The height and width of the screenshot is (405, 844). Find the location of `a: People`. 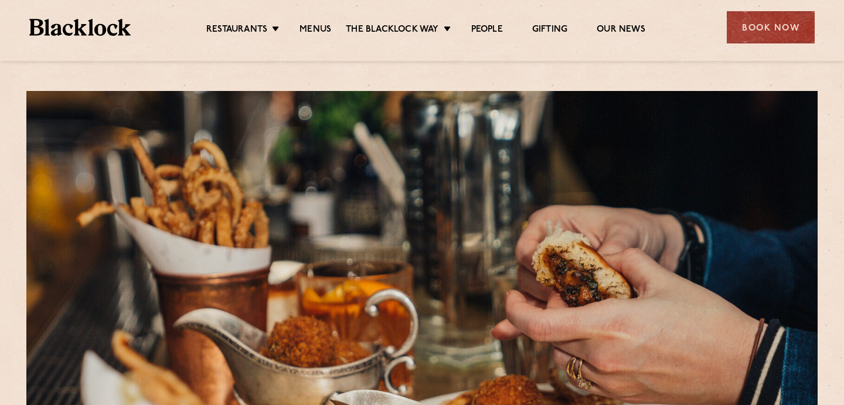

a: People is located at coordinates (487, 30).